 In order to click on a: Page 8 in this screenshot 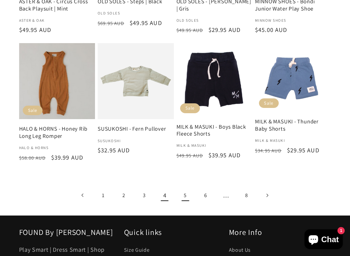, I will do `click(246, 195)`.